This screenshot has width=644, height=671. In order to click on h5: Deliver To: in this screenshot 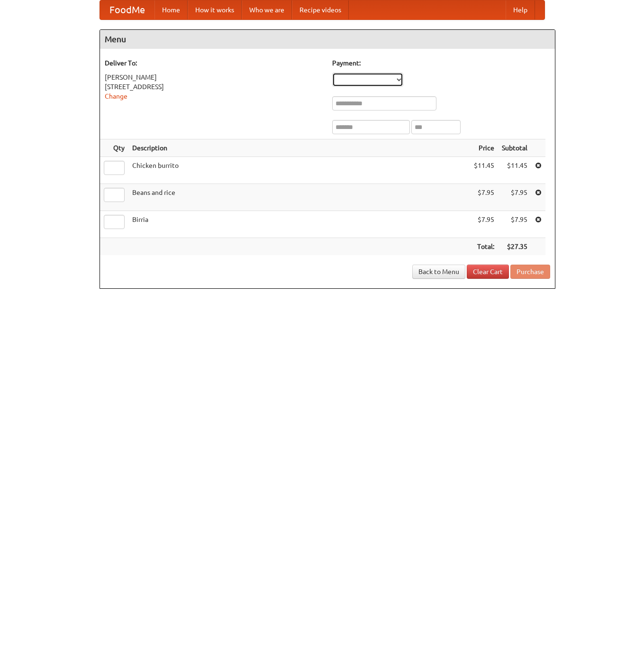, I will do `click(214, 63)`.